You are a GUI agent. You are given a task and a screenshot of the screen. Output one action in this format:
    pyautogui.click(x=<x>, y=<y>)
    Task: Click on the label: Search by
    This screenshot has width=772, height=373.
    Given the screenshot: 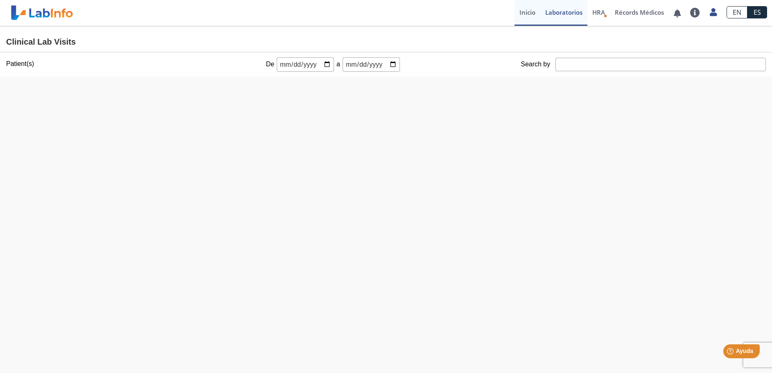 What is the action you would take?
    pyautogui.click(x=538, y=64)
    